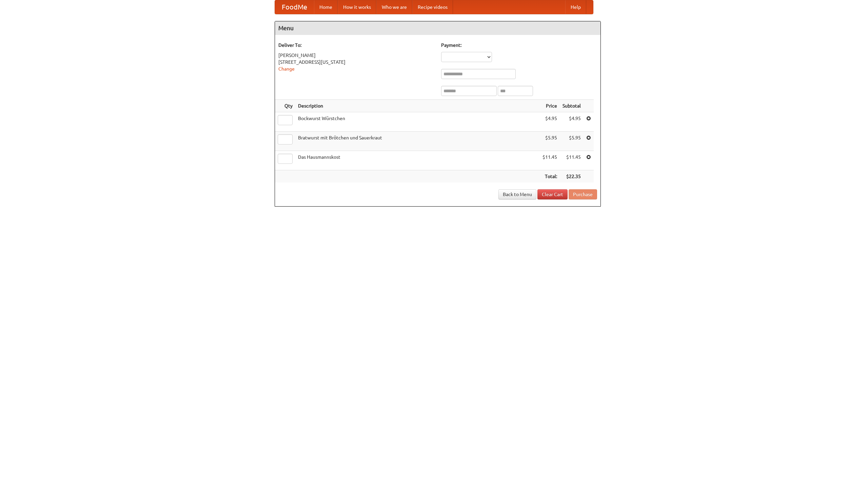  I want to click on h5: Payment:, so click(519, 45).